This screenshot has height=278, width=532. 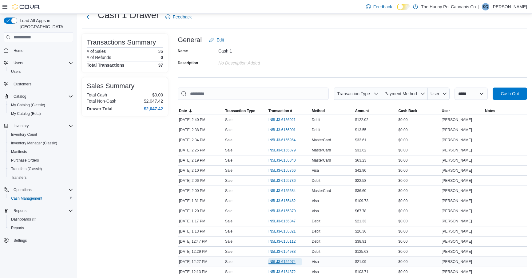 I want to click on span: IN5LJ3-6155879, so click(x=282, y=150).